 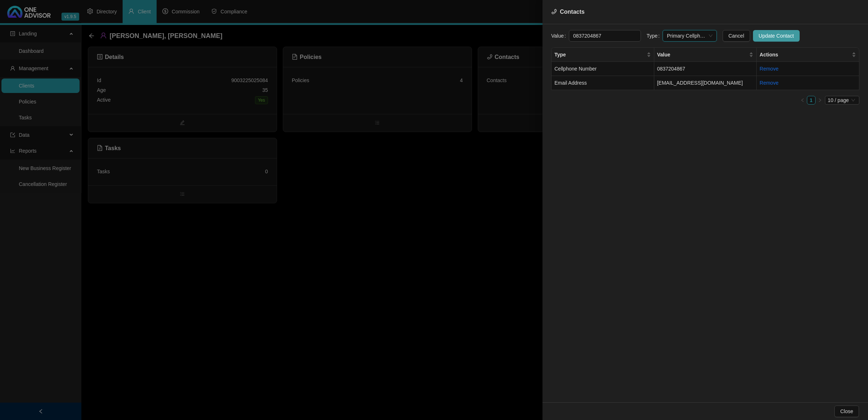 I want to click on span: Email Address, so click(x=571, y=83).